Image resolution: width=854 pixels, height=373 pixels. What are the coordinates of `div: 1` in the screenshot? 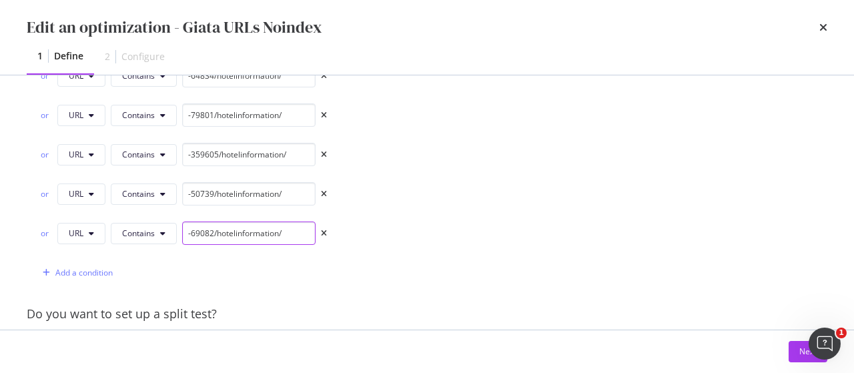 It's located at (40, 56).